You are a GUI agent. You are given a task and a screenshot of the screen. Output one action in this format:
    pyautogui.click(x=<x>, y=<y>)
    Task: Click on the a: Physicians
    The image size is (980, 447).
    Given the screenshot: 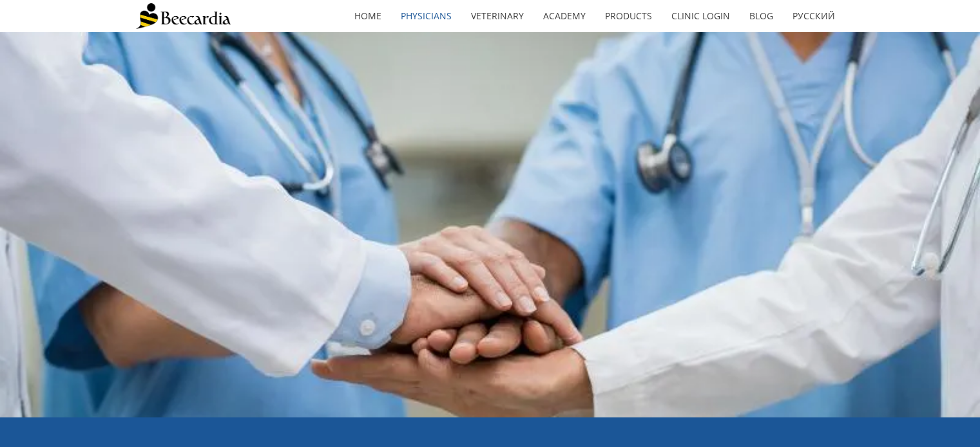 What is the action you would take?
    pyautogui.click(x=426, y=16)
    